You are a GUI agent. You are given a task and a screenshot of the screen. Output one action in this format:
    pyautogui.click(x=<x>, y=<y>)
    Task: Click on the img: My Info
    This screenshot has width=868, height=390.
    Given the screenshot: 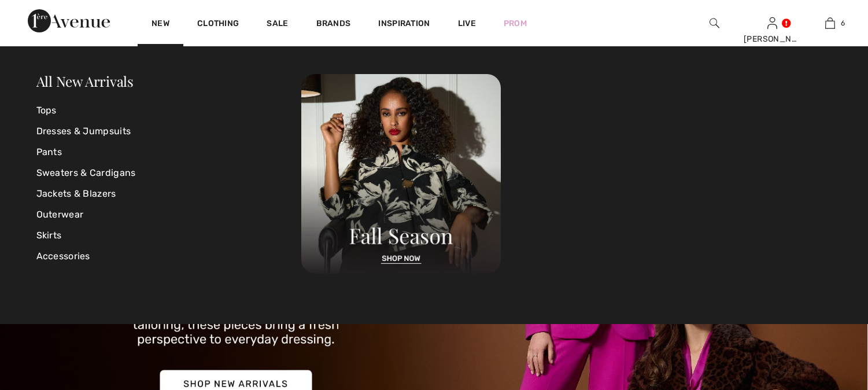 What is the action you would take?
    pyautogui.click(x=772, y=23)
    